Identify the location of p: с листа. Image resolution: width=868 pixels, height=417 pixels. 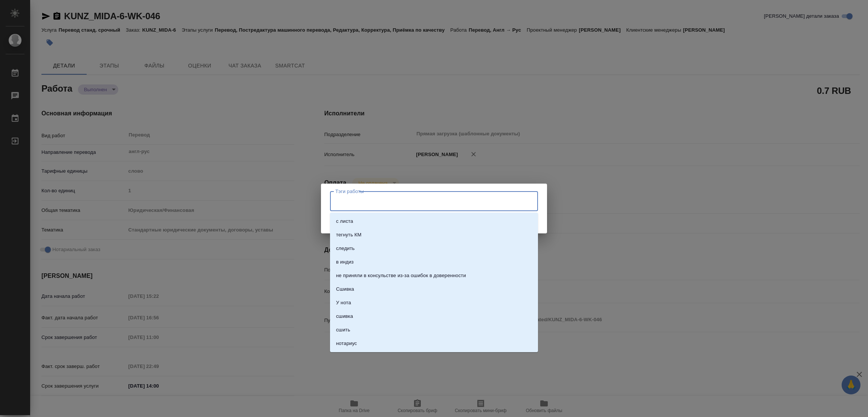
(344, 221).